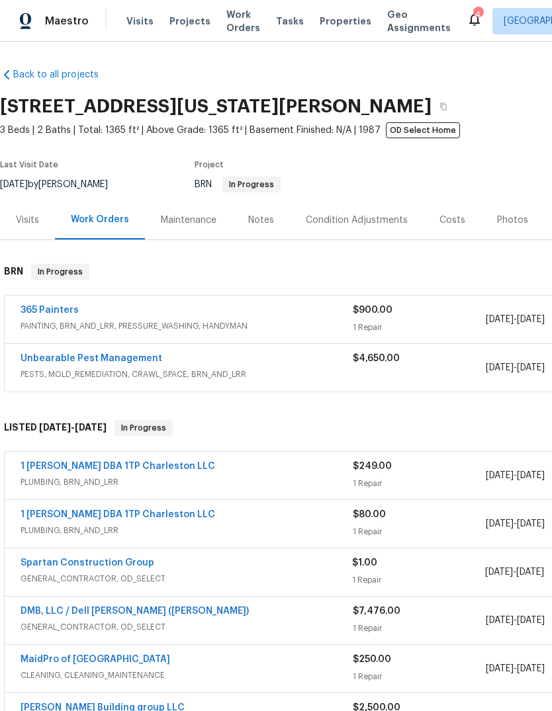  What do you see at coordinates (100, 220) in the screenshot?
I see `div: Work Orders` at bounding box center [100, 220].